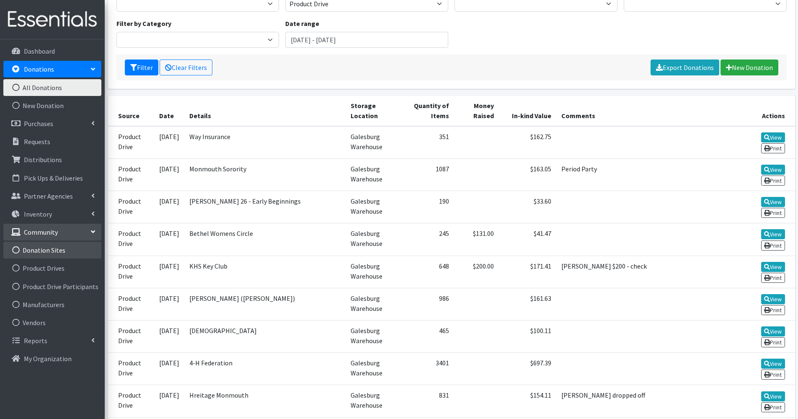 Image resolution: width=798 pixels, height=419 pixels. I want to click on td: Hreitage Monmouth, so click(265, 401).